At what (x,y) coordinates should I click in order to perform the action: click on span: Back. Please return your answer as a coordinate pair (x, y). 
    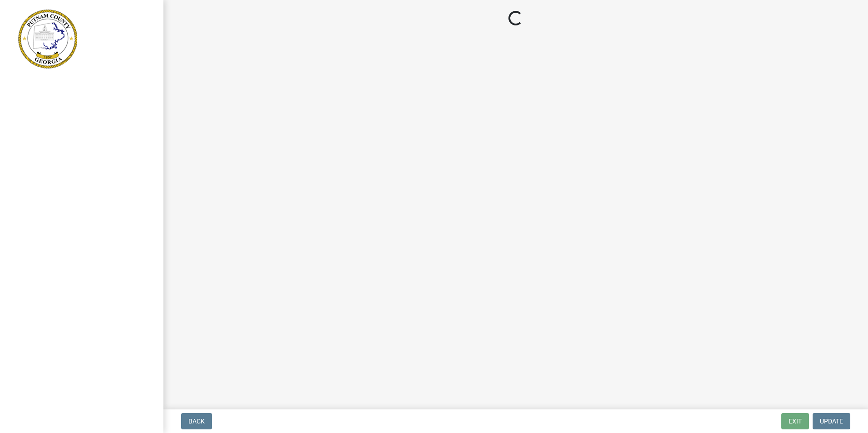
    Looking at the image, I should click on (196, 421).